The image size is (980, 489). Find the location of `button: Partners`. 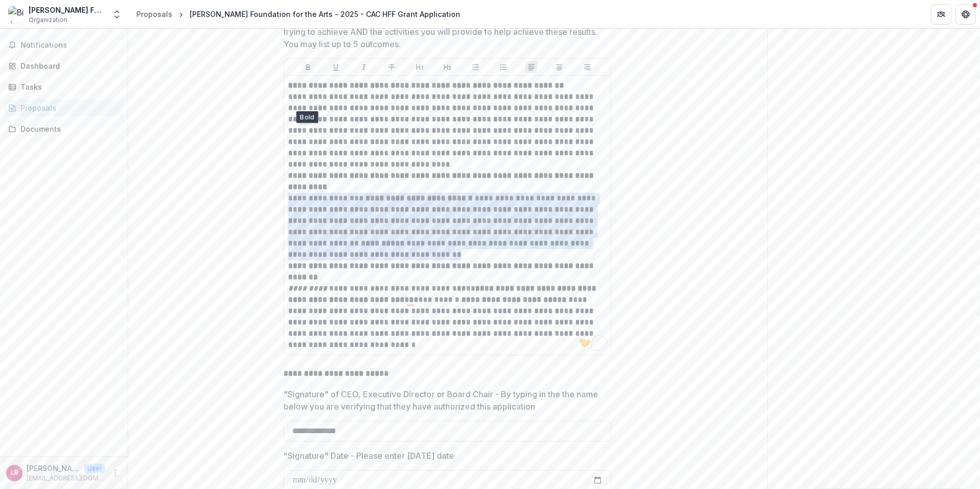

button: Partners is located at coordinates (941, 14).